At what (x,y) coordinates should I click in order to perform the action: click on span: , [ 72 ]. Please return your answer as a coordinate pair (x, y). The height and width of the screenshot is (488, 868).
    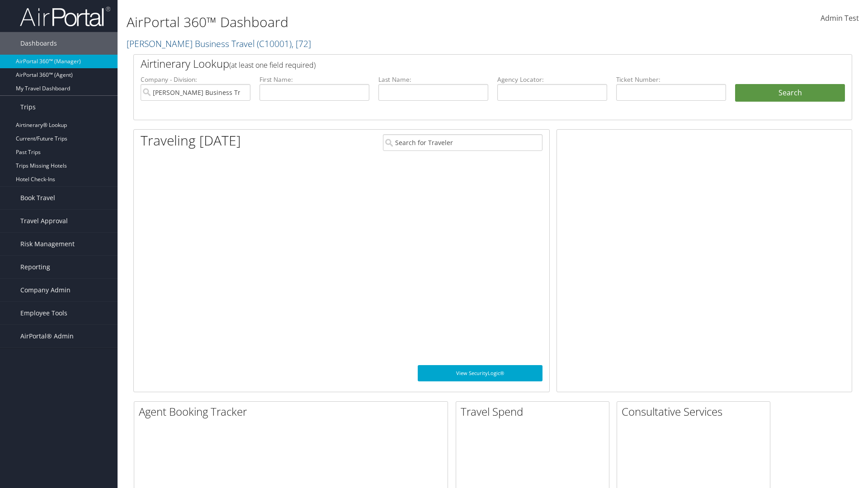
    Looking at the image, I should click on (301, 43).